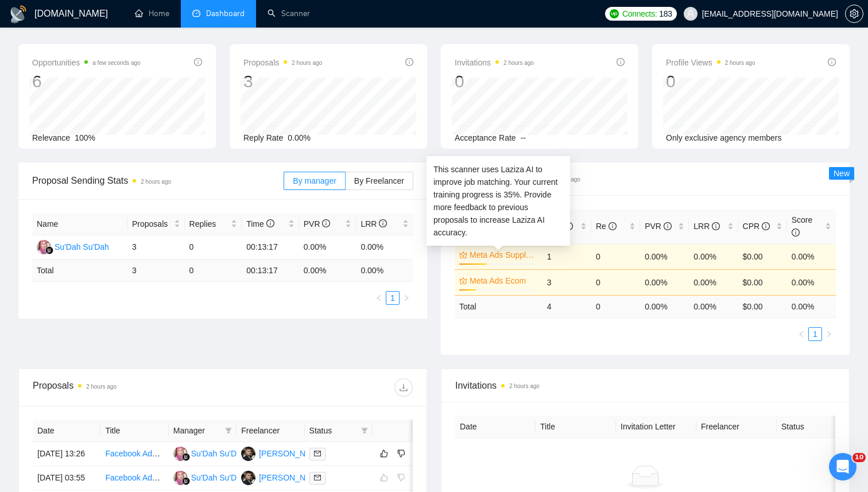  Describe the element at coordinates (406, 298) in the screenshot. I see `li: Next Page` at that location.